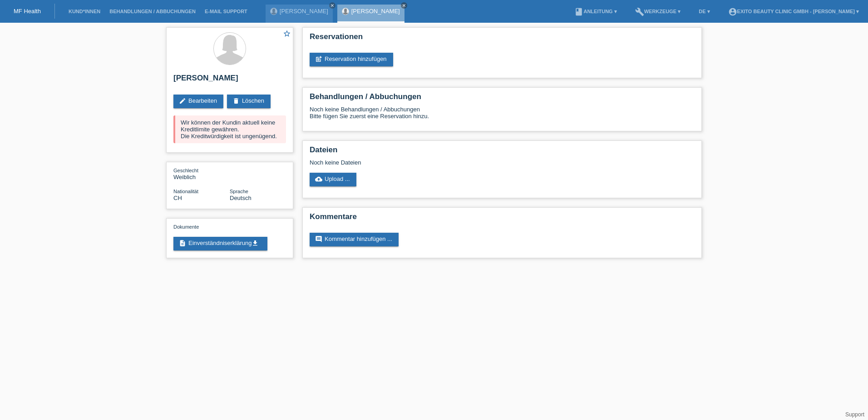  I want to click on div: Weiblich, so click(202, 174).